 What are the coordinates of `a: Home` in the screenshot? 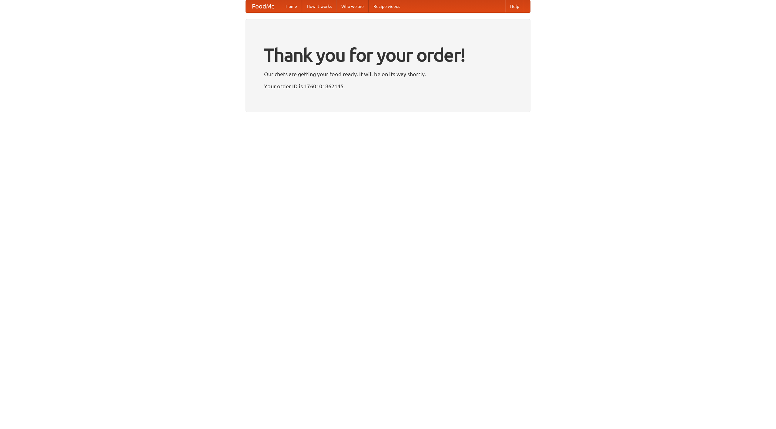 It's located at (291, 6).